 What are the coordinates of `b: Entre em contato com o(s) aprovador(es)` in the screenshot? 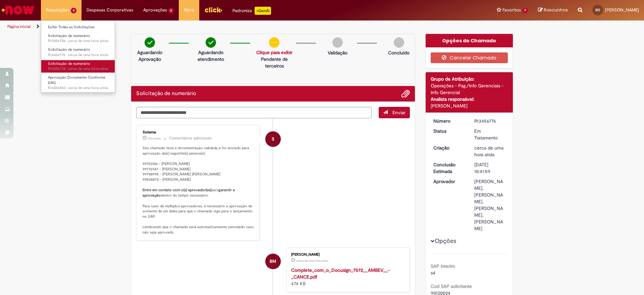 It's located at (177, 190).